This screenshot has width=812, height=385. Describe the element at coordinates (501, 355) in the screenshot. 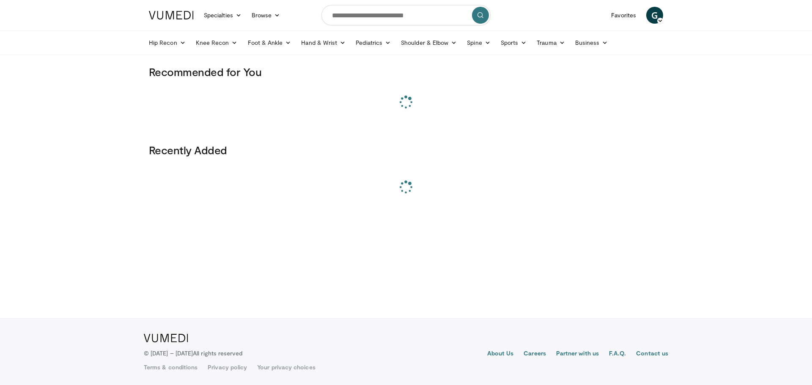

I see `a: About Us` at that location.